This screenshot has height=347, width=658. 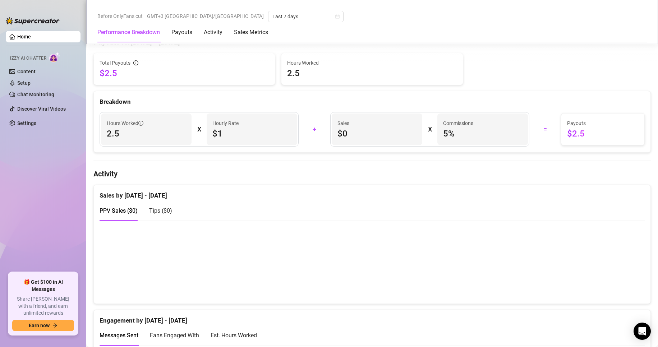 I want to click on span: Last 7 days, so click(x=306, y=17).